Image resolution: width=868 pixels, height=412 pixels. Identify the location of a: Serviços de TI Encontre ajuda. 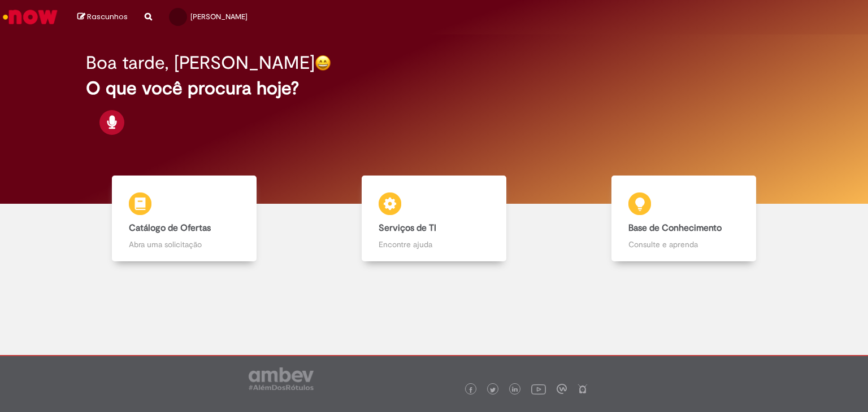
(434, 219).